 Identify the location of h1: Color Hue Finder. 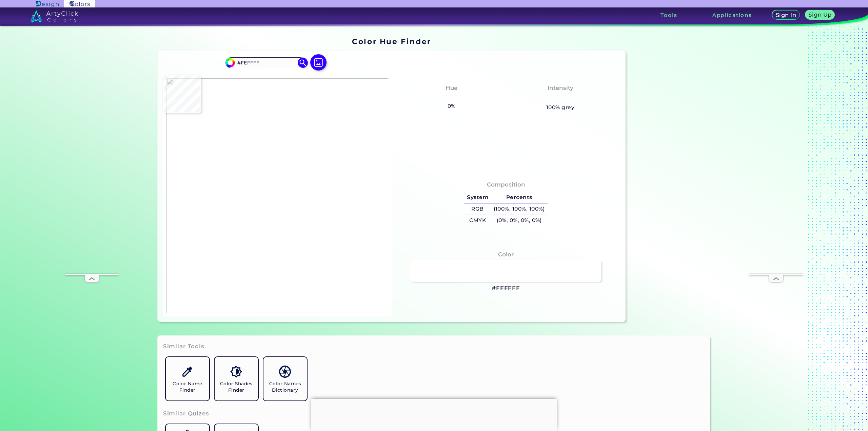
(392, 41).